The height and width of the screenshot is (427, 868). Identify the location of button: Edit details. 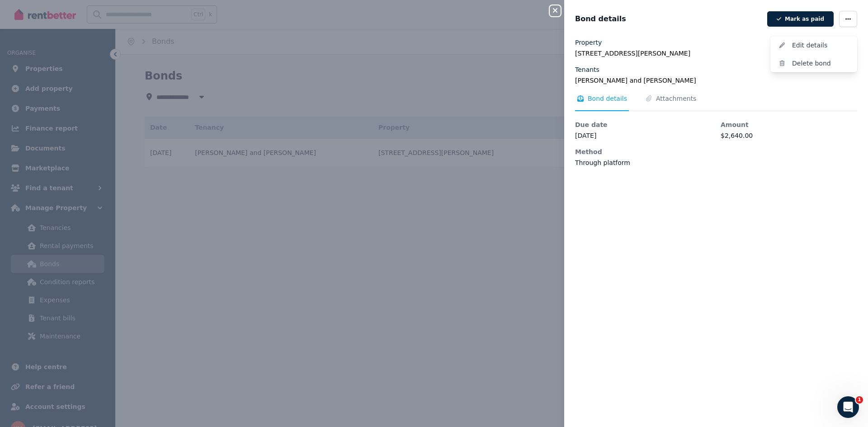
(814, 45).